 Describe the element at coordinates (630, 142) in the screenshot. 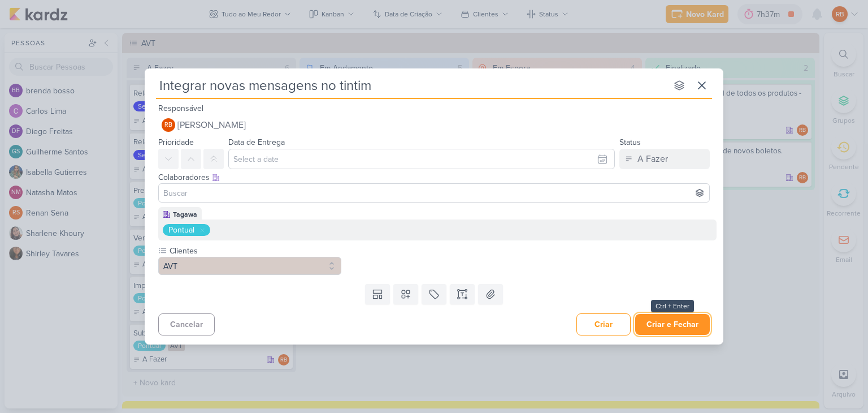

I see `label: Status` at that location.